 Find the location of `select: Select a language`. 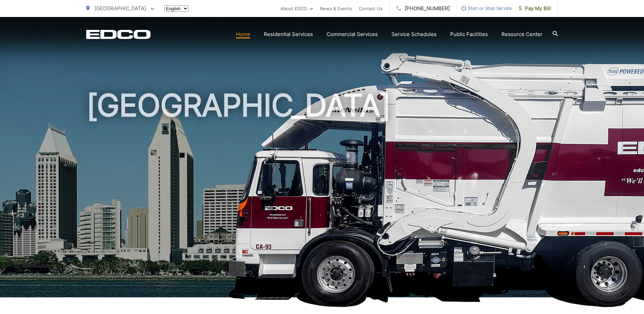

select: Select a language is located at coordinates (176, 8).